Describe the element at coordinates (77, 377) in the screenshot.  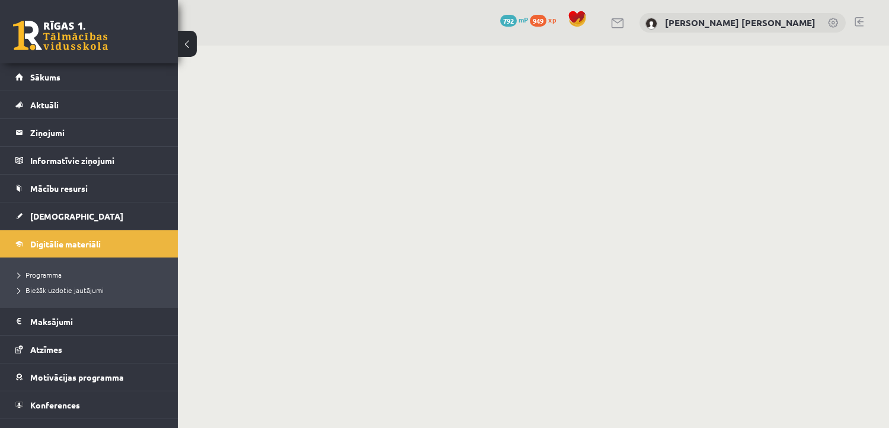
I see `span: Motivācijas programma` at that location.